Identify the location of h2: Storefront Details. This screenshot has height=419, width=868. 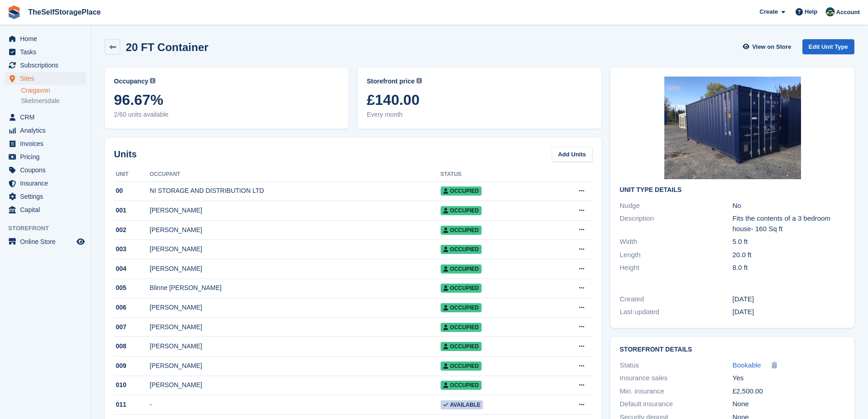
(733, 350).